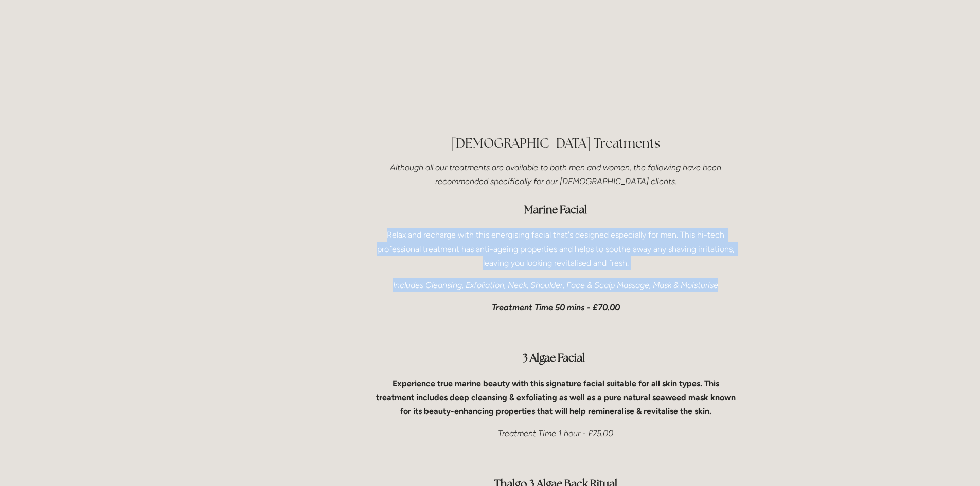 The height and width of the screenshot is (486, 980). I want to click on em: Treatment Time 1 hour - £75.00, so click(556, 433).